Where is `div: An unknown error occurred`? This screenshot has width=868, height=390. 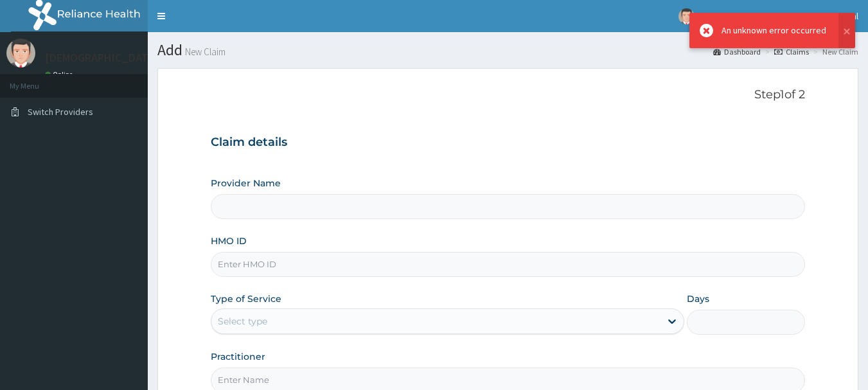 div: An unknown error occurred is located at coordinates (773, 30).